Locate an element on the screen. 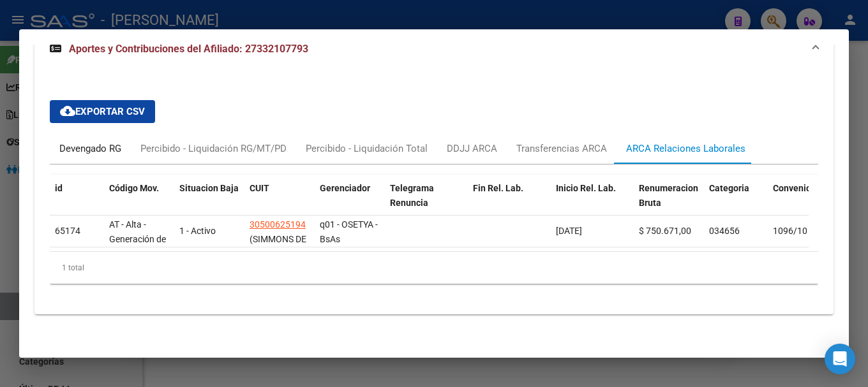 The width and height of the screenshot is (868, 387). span: Renumeracion Bruta is located at coordinates (669, 195).